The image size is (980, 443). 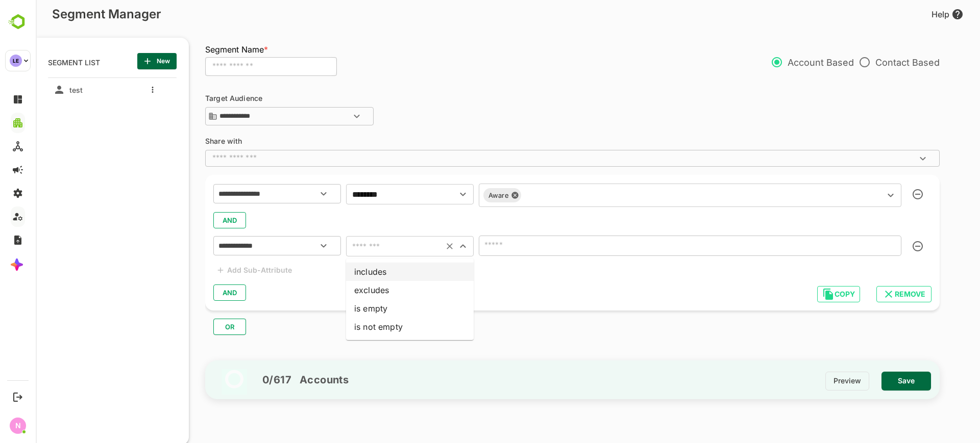 What do you see at coordinates (285, 380) in the screenshot?
I see `h5: Accounts` at bounding box center [285, 380].